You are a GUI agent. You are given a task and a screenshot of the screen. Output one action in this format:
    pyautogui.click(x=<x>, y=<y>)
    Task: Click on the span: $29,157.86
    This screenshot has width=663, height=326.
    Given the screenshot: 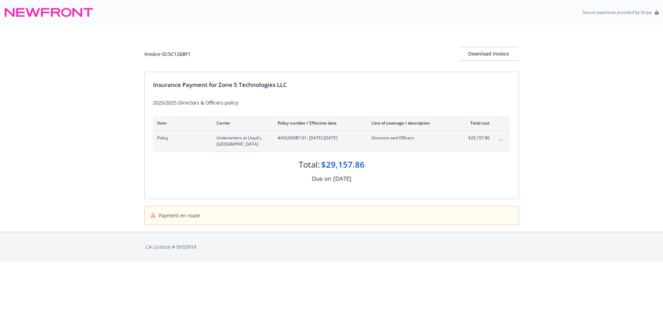 What is the action you would take?
    pyautogui.click(x=477, y=138)
    